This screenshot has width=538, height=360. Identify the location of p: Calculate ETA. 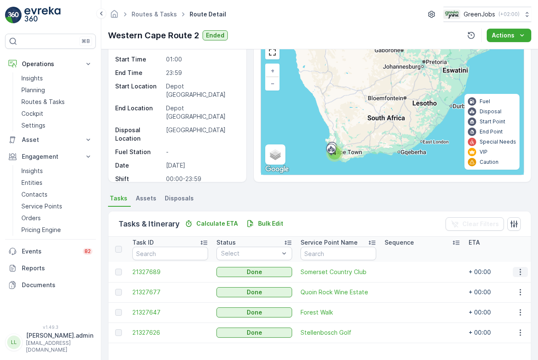
(217, 223).